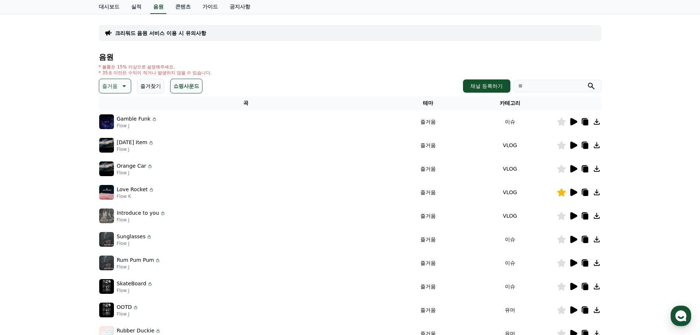 This screenshot has height=335, width=700. What do you see at coordinates (72, 242) in the screenshot?
I see `a: 대화` at bounding box center [72, 242].